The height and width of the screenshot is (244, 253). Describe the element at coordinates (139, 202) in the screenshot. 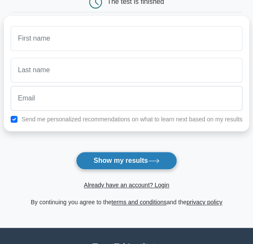

I see `a: terms and conditions` at that location.